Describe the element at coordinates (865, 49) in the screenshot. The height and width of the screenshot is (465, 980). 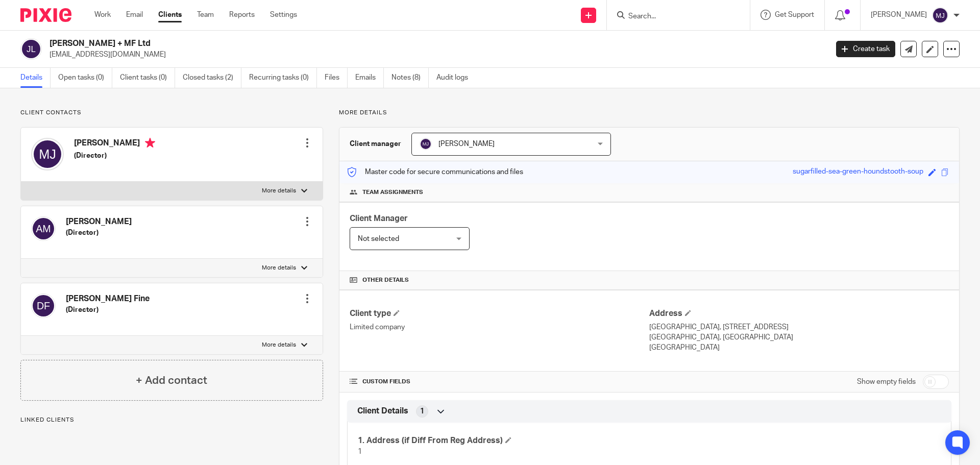
I see `a: Create task` at that location.